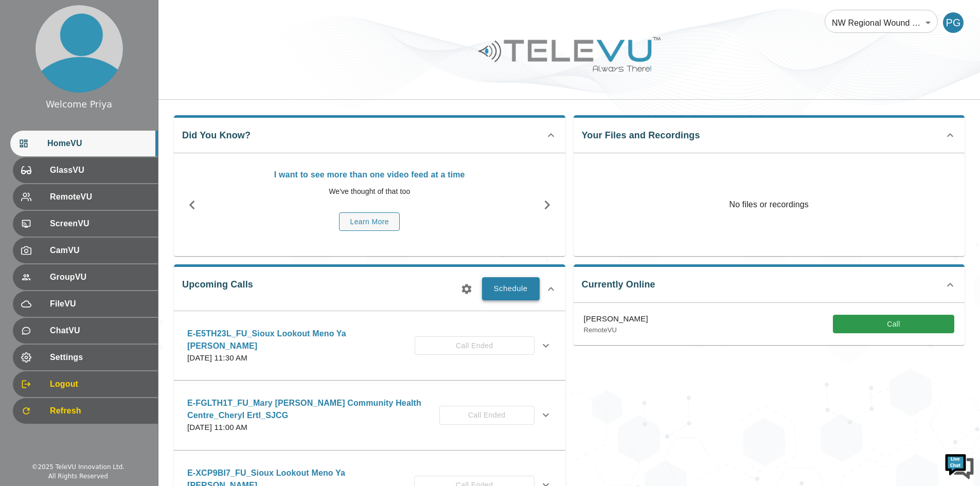  Describe the element at coordinates (86, 384) in the screenshot. I see `div: Logout` at that location.